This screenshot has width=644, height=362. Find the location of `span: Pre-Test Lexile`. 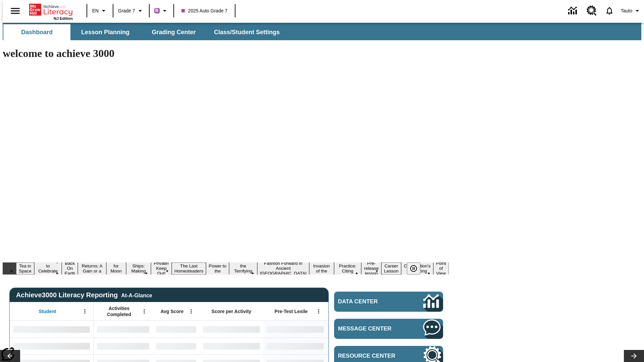

span: Pre-Test Lexile is located at coordinates (291, 312).